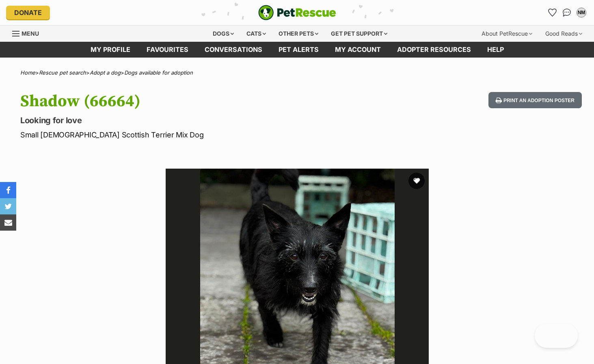 This screenshot has width=594, height=364. Describe the element at coordinates (30, 33) in the screenshot. I see `span: Menu` at that location.